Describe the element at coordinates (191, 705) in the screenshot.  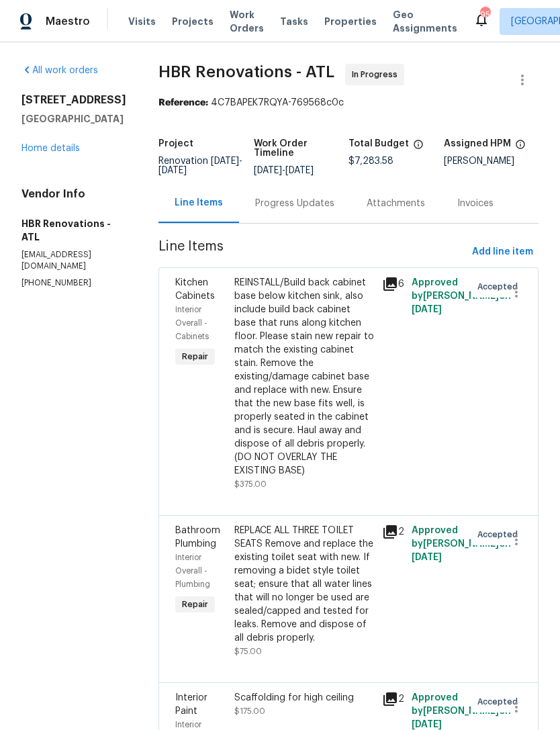
I see `span: Interior Paint` at that location.